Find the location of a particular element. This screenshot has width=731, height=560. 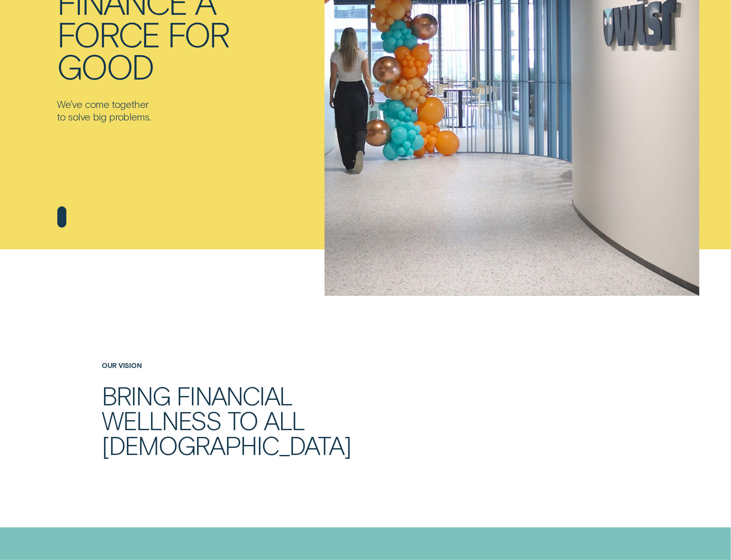

div: good is located at coordinates (105, 66).